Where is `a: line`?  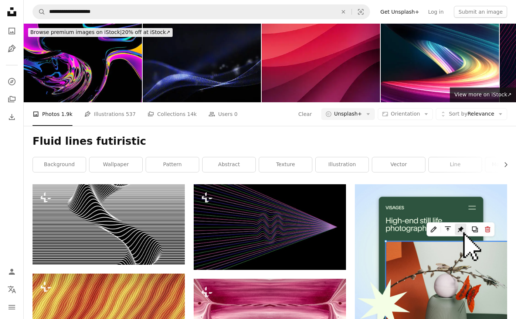 a: line is located at coordinates (455, 165).